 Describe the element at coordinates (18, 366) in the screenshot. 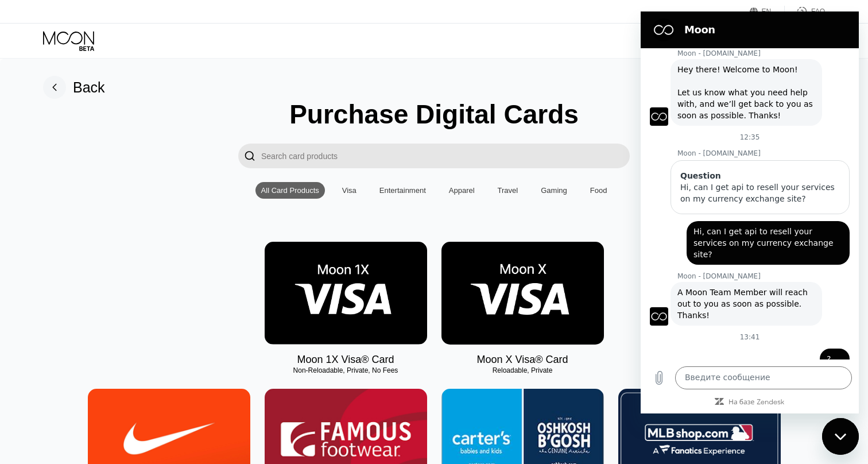

I see `button: Выложить файл` at that location.